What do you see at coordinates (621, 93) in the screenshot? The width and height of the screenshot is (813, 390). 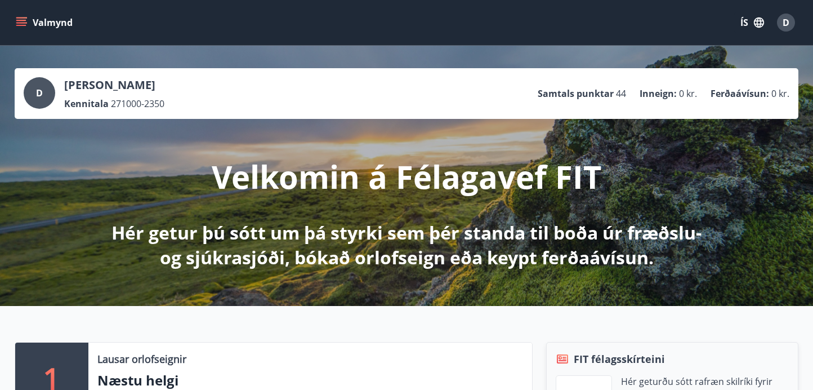 I see `span: 44` at bounding box center [621, 93].